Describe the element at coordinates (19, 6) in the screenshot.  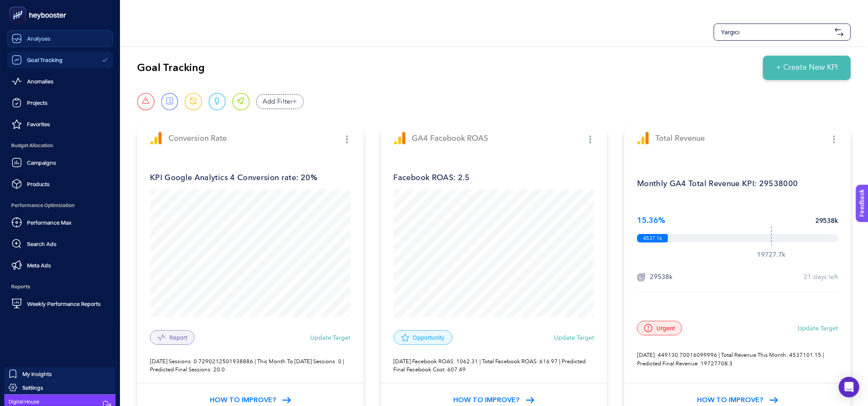
I see `span: Feedback` at that location.